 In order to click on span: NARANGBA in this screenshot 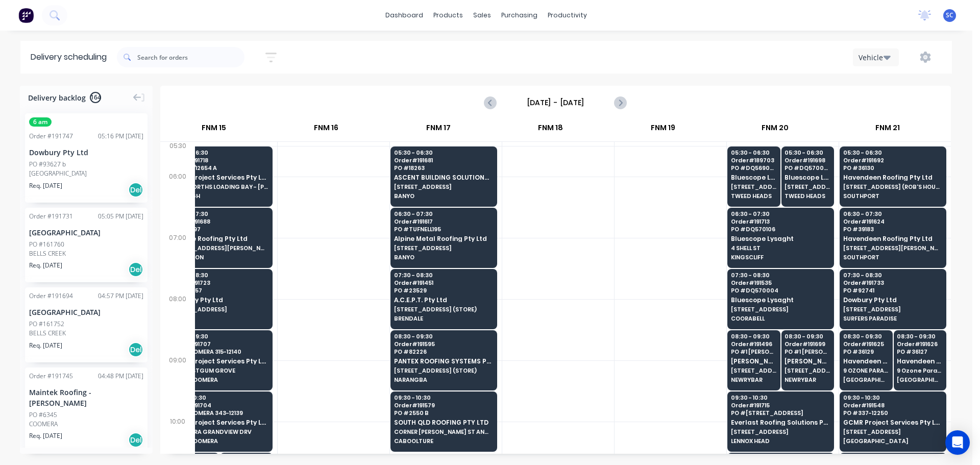, I will do `click(444, 379)`.